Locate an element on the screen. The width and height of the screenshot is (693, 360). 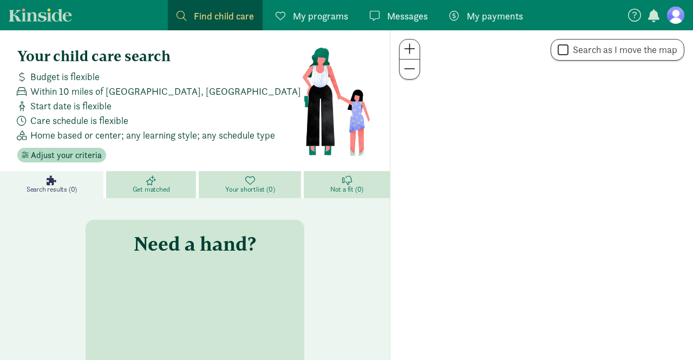
a: Kinside is located at coordinates (40, 15).